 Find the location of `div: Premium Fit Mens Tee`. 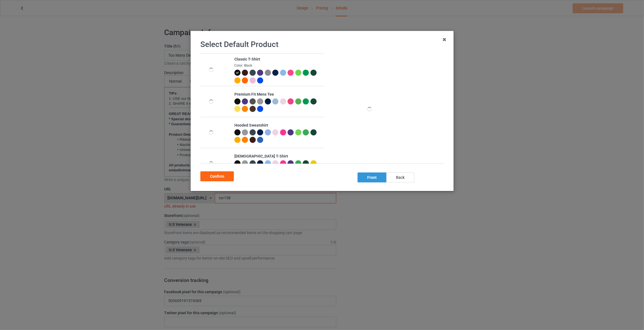

div: Premium Fit Mens Tee is located at coordinates (277, 95).